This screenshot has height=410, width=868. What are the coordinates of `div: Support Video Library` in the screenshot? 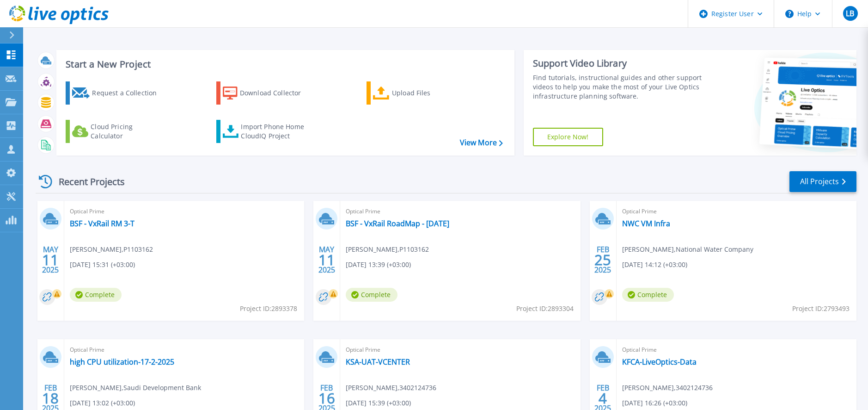 It's located at (618, 64).